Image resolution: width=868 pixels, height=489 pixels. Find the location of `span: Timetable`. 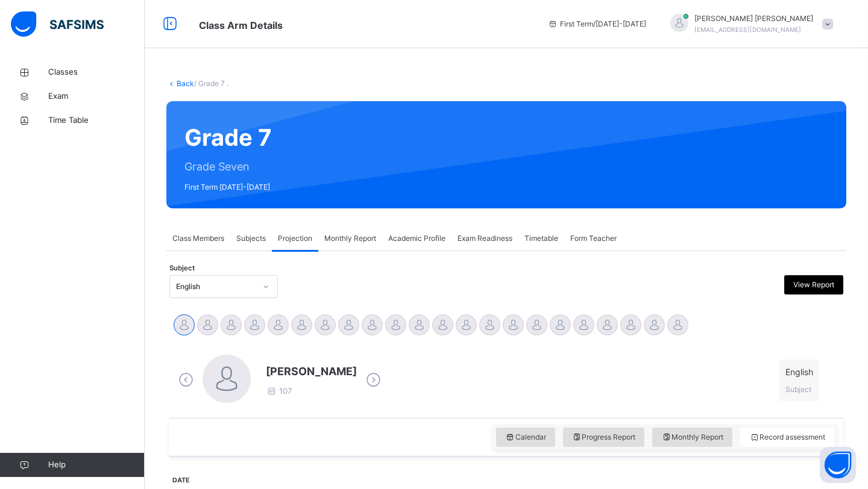

span: Timetable is located at coordinates (541, 239).